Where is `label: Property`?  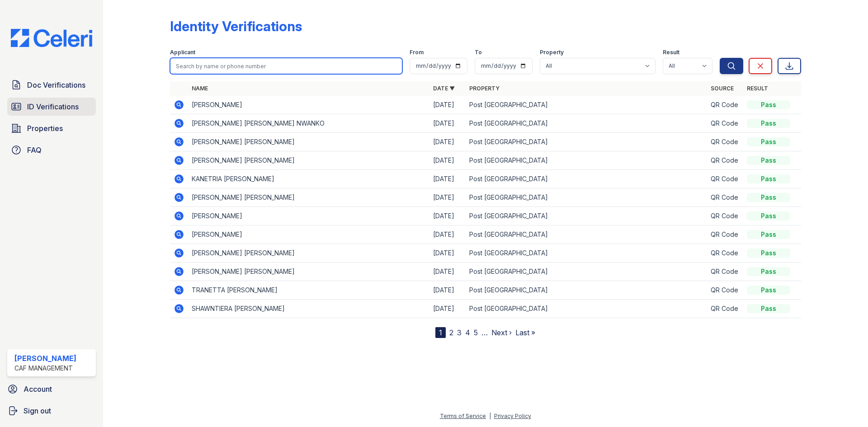
label: Property is located at coordinates (552, 52).